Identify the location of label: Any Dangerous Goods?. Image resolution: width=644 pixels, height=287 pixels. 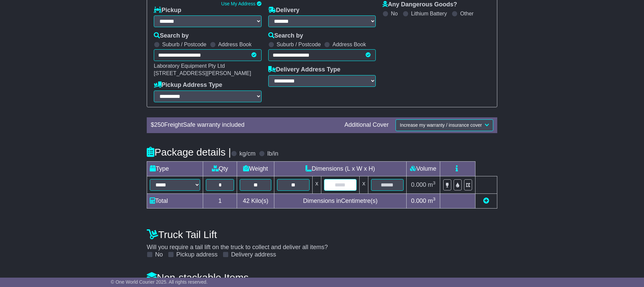
(420, 5).